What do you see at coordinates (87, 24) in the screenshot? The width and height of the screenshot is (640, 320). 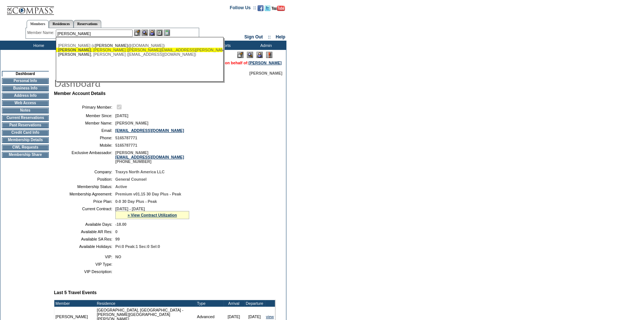 I see `a: Reservations` at bounding box center [87, 24].